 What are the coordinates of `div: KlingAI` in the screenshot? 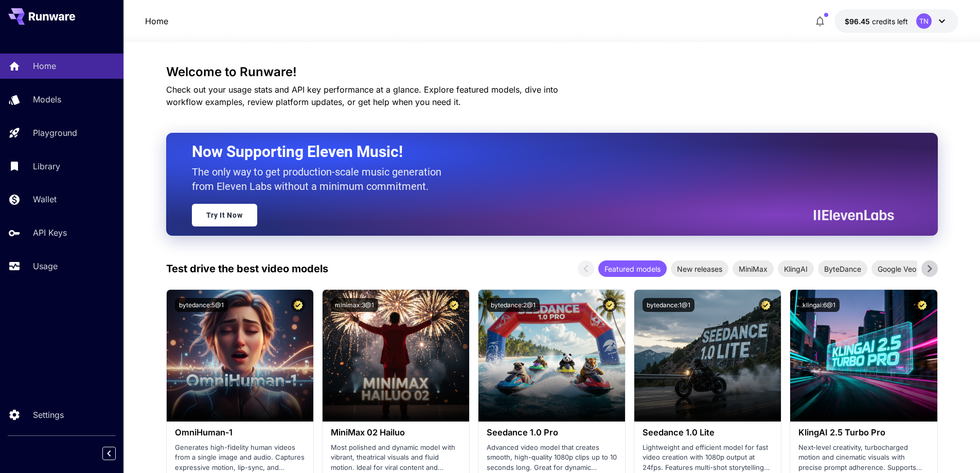 It's located at (796, 269).